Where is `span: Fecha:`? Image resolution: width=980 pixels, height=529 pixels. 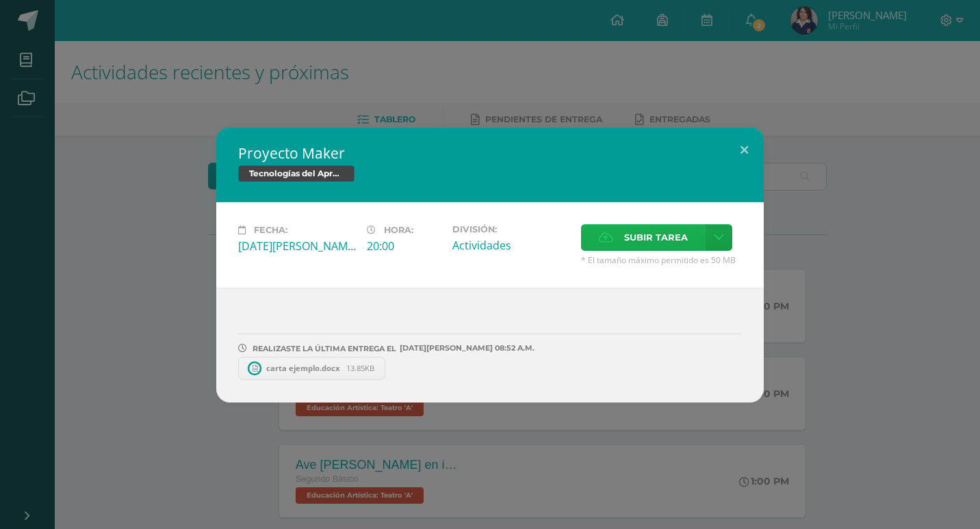
span: Fecha: is located at coordinates (271, 230).